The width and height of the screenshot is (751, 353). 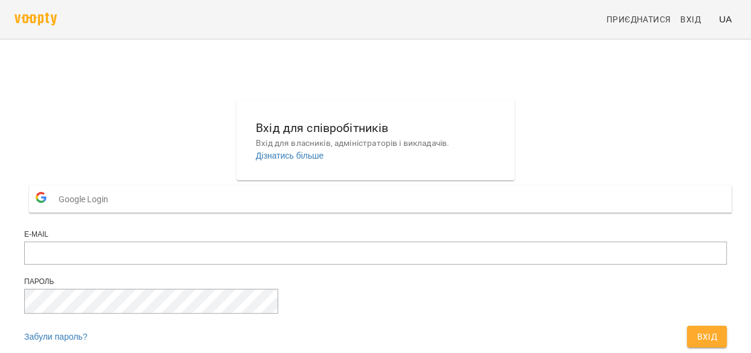 I want to click on a: Вхід, so click(x=695, y=19).